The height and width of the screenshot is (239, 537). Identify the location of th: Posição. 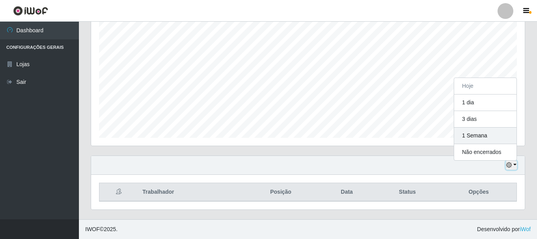
(280, 192).